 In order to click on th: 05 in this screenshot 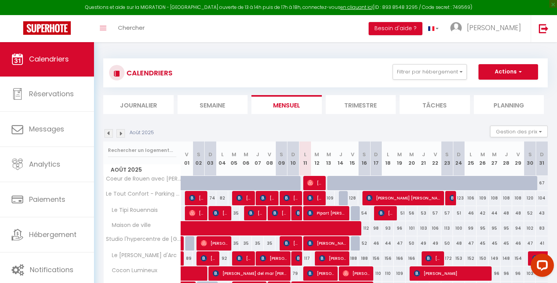, I will do `click(234, 158)`.